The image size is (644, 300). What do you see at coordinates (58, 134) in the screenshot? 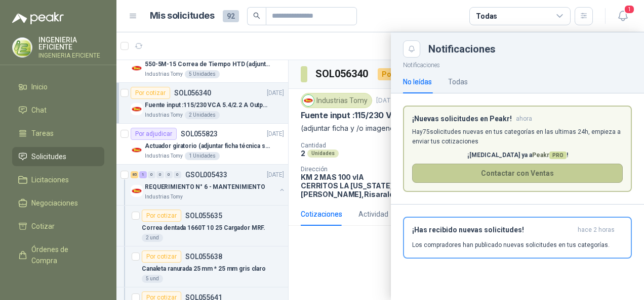
I see `a: Tareas` at bounding box center [58, 134].